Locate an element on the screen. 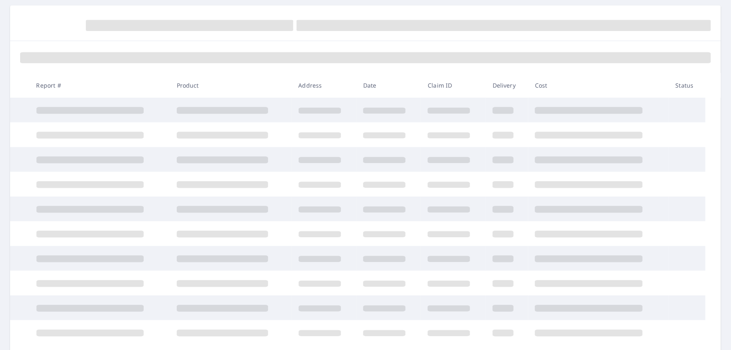 The height and width of the screenshot is (350, 731). th: Delivery is located at coordinates (507, 85).